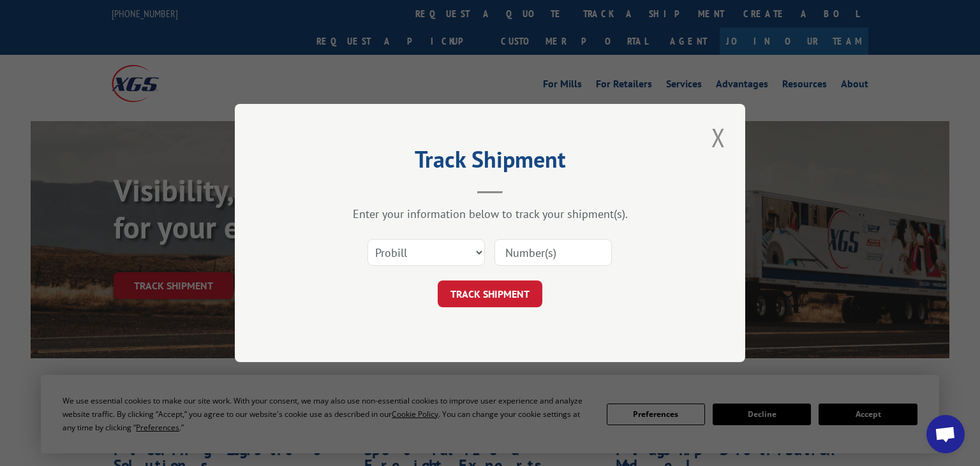 The image size is (980, 466). Describe the element at coordinates (946, 434) in the screenshot. I see `a: Open chat` at that location.